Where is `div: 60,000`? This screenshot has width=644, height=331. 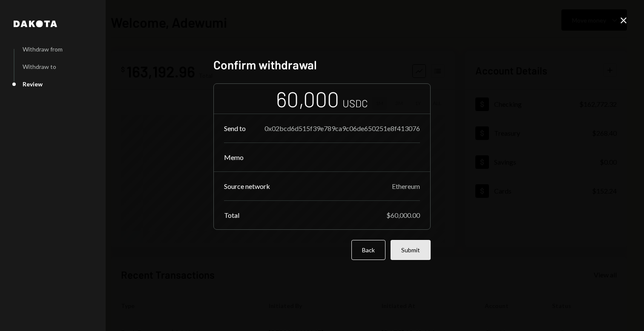 div: 60,000 is located at coordinates (308, 99).